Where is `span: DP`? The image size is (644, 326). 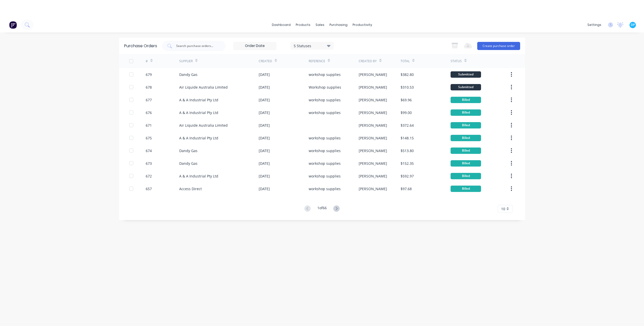 span: DP is located at coordinates (633, 25).